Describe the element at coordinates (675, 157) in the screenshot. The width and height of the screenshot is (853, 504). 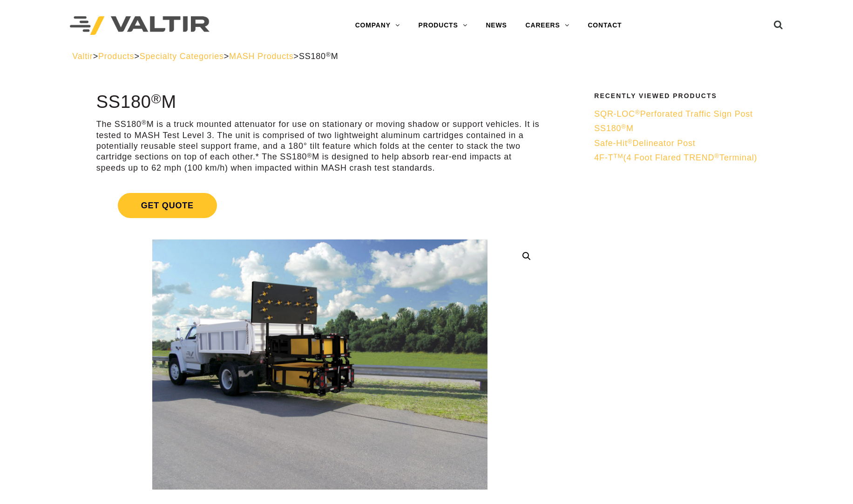
I see `span: 4F-T (4 Foot Flared TREND Terminal)` at that location.